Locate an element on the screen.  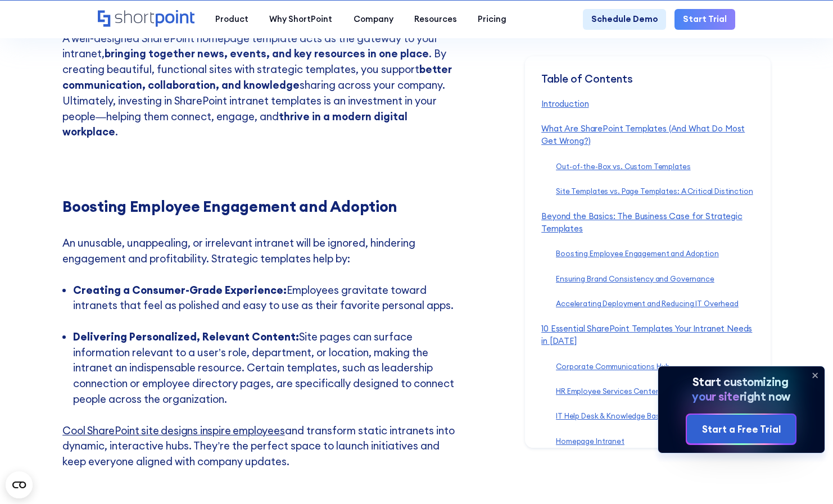
a: Accelerating Deployment and Reducing IT Overhead‍ is located at coordinates (647, 304).